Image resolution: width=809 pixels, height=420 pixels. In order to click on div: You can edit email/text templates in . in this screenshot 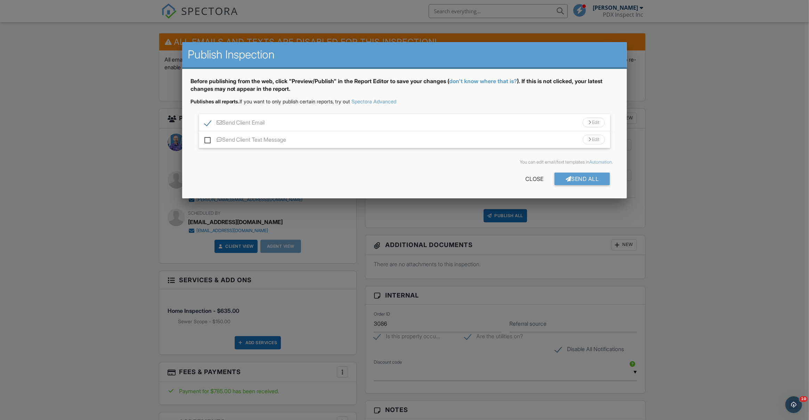, I will do `click(405, 162)`.